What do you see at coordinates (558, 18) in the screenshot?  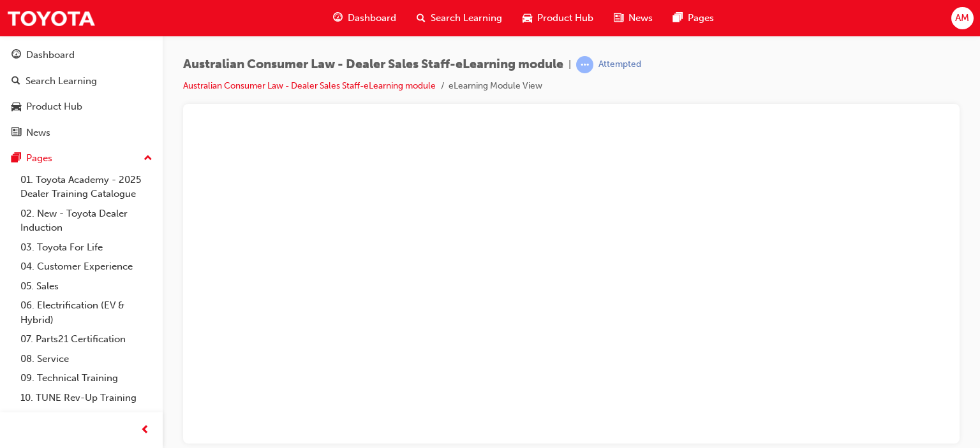 I see `a: car-iconProduct Hub` at bounding box center [558, 18].